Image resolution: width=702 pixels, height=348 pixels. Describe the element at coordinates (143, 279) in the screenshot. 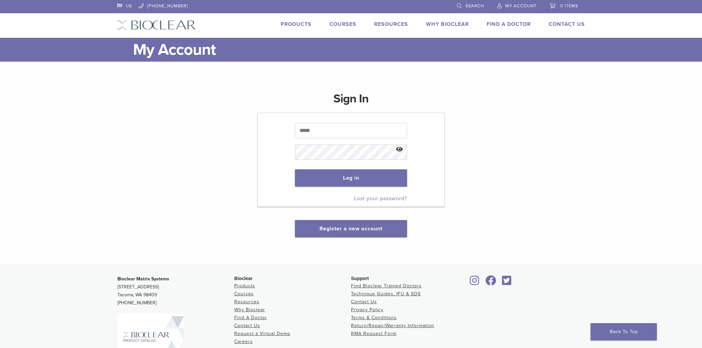

I see `strong: Bioclear Matrix Systems` at that location.